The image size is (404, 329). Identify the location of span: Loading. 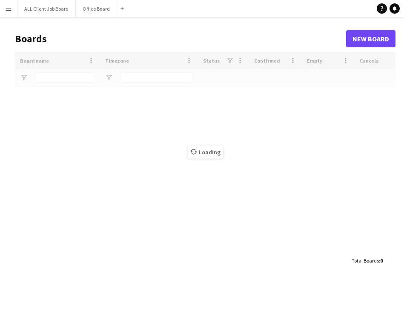
(205, 152).